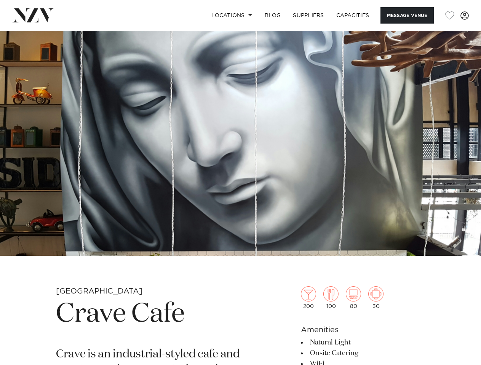  What do you see at coordinates (272, 15) in the screenshot?
I see `a: BLOG` at bounding box center [272, 15].